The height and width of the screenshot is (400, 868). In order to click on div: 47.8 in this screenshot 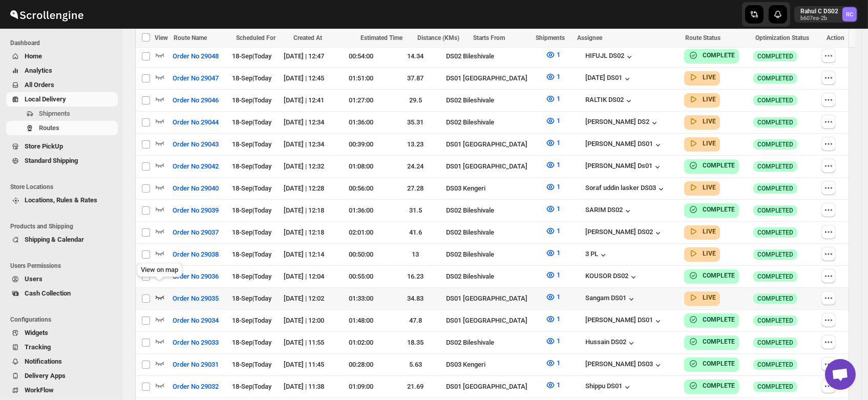, I will do `click(415, 321)`.